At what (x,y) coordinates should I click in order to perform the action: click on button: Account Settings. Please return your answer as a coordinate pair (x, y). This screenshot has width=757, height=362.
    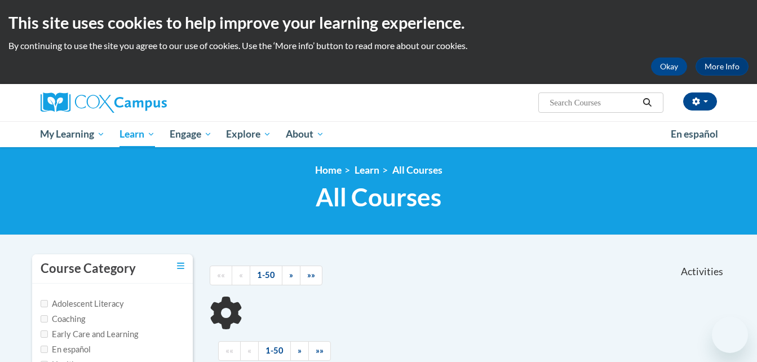
    Looking at the image, I should click on (700, 101).